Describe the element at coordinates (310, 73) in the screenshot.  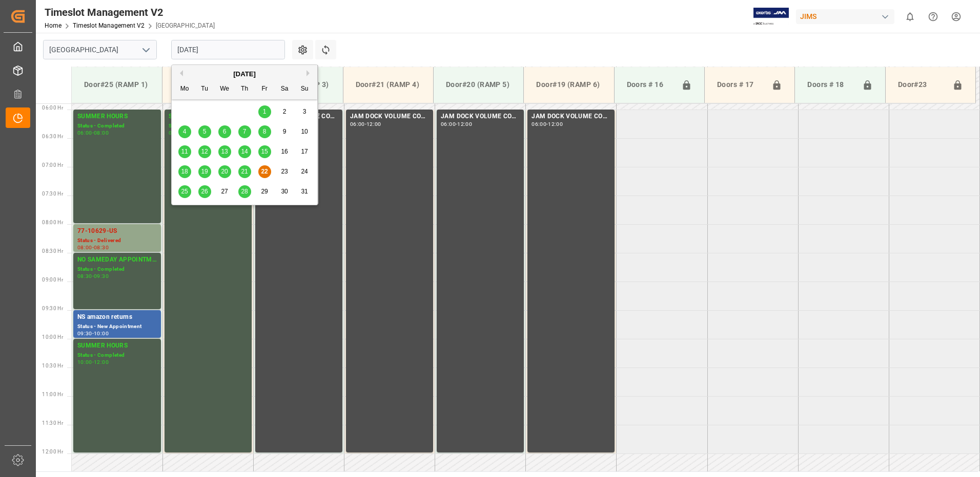
I see `button: Next Month` at that location.